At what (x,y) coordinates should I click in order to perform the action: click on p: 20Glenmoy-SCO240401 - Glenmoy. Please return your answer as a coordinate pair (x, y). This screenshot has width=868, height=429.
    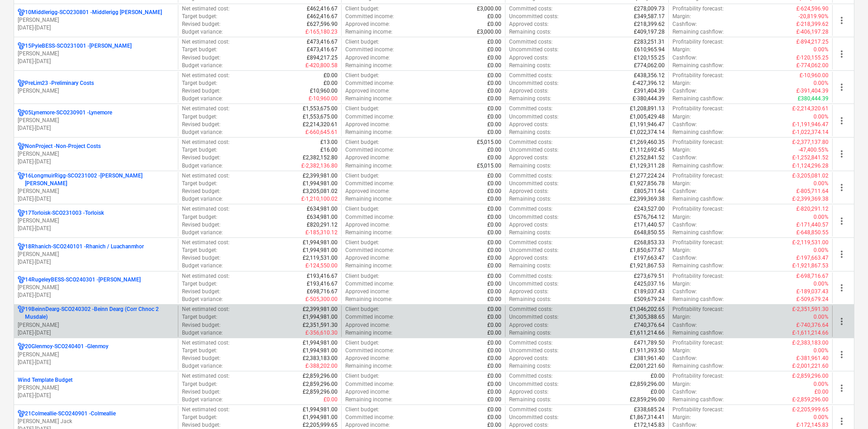
    Looking at the image, I should click on (67, 346).